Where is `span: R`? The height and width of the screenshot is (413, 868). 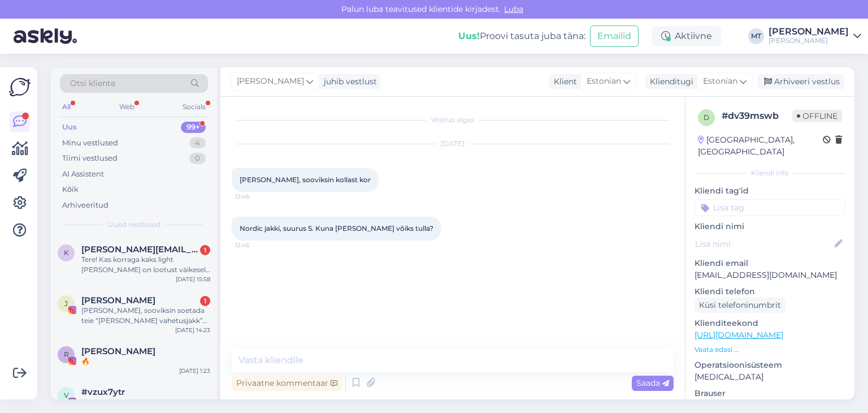
span: R is located at coordinates (67, 354).